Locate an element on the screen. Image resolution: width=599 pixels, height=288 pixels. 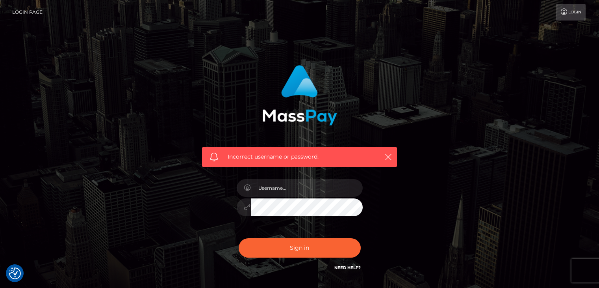
a: Login is located at coordinates (571, 12).